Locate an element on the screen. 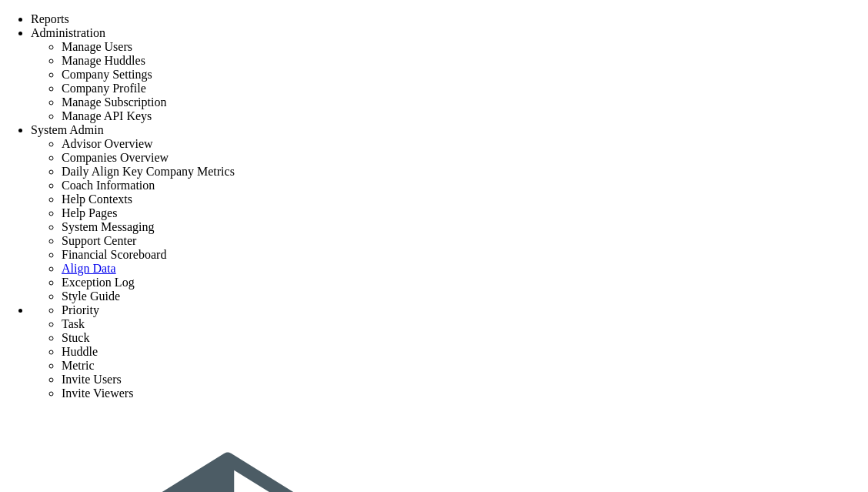 This screenshot has height=492, width=868. a: Align Data is located at coordinates (88, 268).